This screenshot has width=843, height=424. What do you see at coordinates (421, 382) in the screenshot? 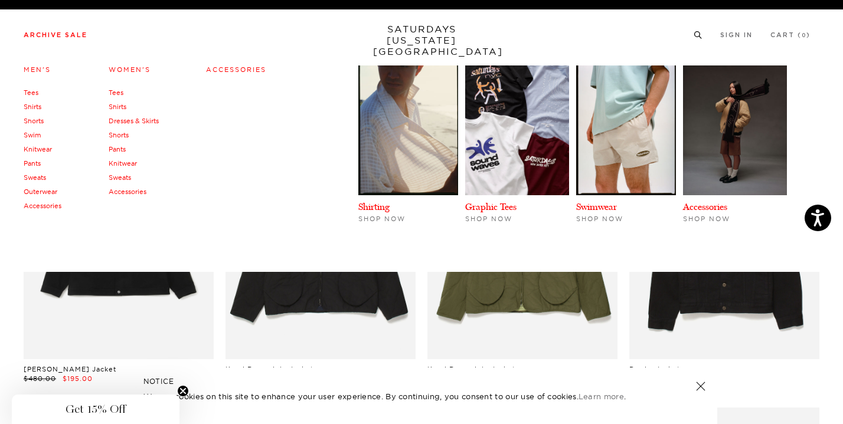
I see `h5: NOTICE` at bounding box center [421, 382].